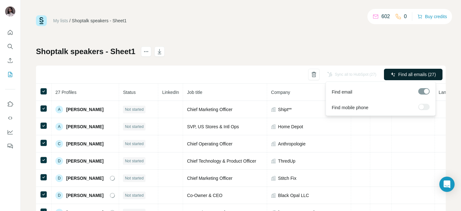 Image resolution: width=461 pixels, height=211 pixels. What do you see at coordinates (204, 196) in the screenshot?
I see `span: Co-Owner & CEO` at bounding box center [204, 196].